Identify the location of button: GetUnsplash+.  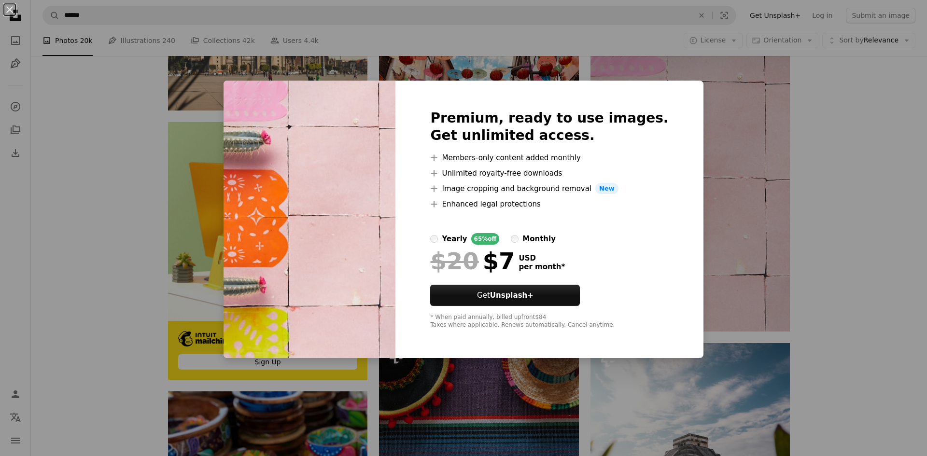
(505, 296).